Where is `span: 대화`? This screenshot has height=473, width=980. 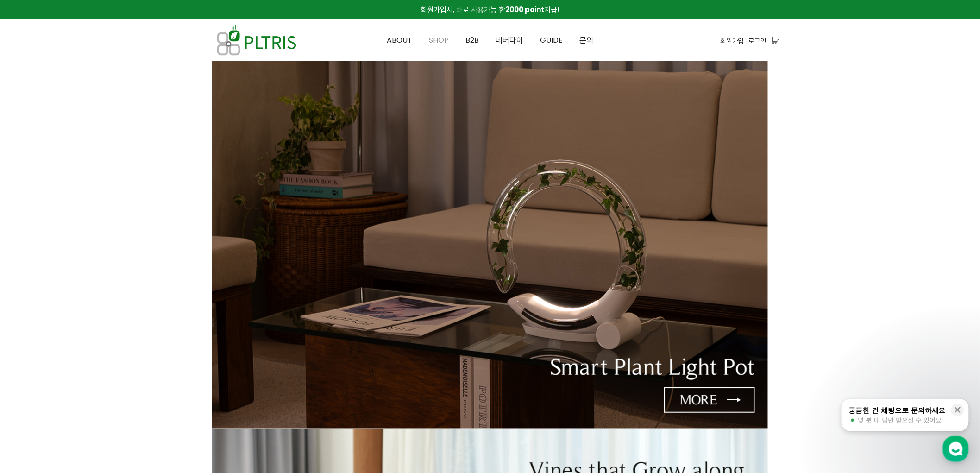
span: 대화 is located at coordinates (90, 312).